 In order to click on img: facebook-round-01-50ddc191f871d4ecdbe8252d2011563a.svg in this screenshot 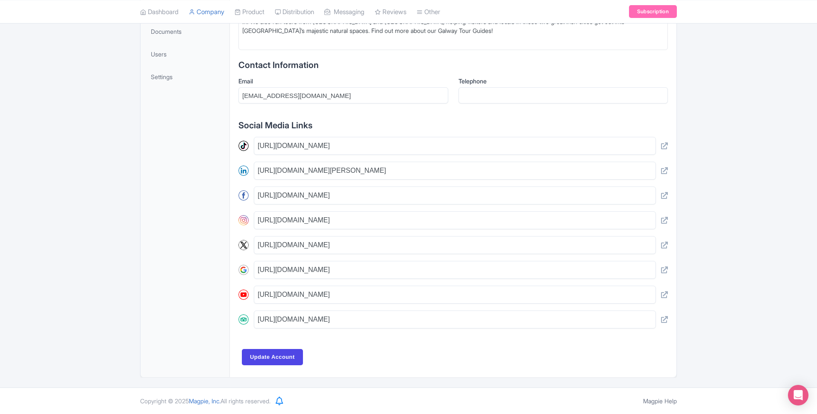, I will do `click(244, 195)`.